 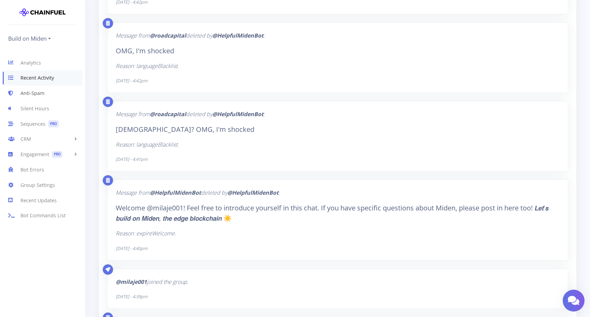 What do you see at coordinates (338, 51) in the screenshot?
I see `blockquote: OMG, I'm shocked` at bounding box center [338, 51].